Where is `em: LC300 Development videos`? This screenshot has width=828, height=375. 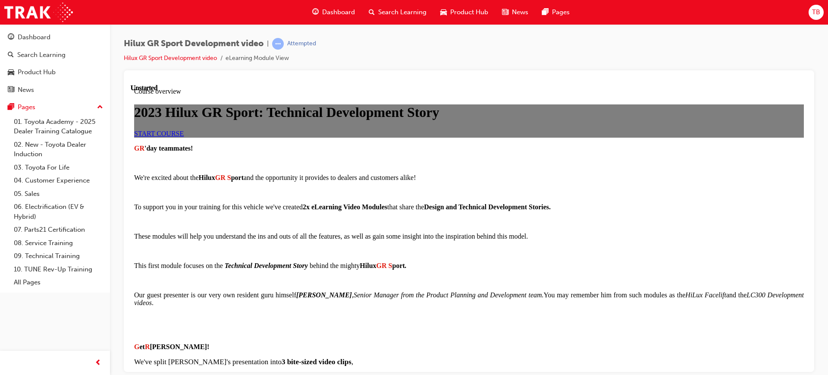
em: LC300 Development videos is located at coordinates (338, 214).